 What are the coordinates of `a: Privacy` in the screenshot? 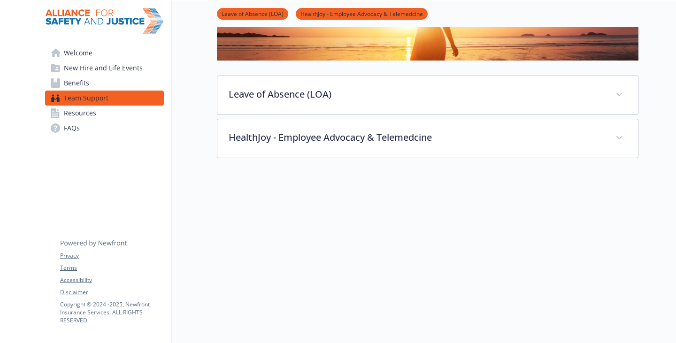 It's located at (112, 256).